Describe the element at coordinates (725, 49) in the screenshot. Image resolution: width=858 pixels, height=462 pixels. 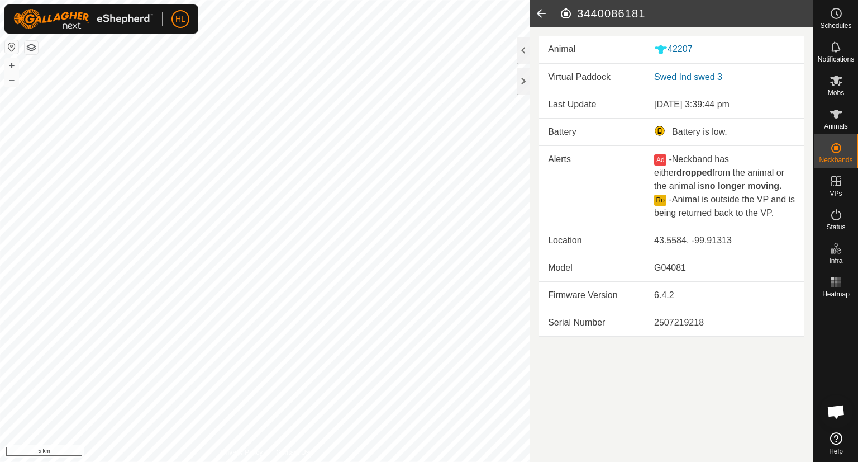
I see `div: 42207` at that location.